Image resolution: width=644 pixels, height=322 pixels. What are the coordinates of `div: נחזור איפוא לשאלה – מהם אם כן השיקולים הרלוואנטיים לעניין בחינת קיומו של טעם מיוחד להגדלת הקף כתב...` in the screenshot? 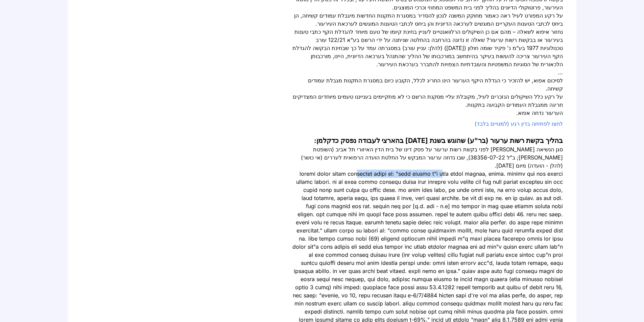 It's located at (427, 48).